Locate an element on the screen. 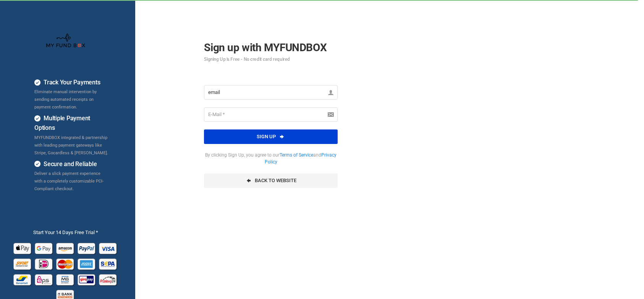 The image size is (644, 299). img: whiteMFB.png is located at coordinates (65, 41).